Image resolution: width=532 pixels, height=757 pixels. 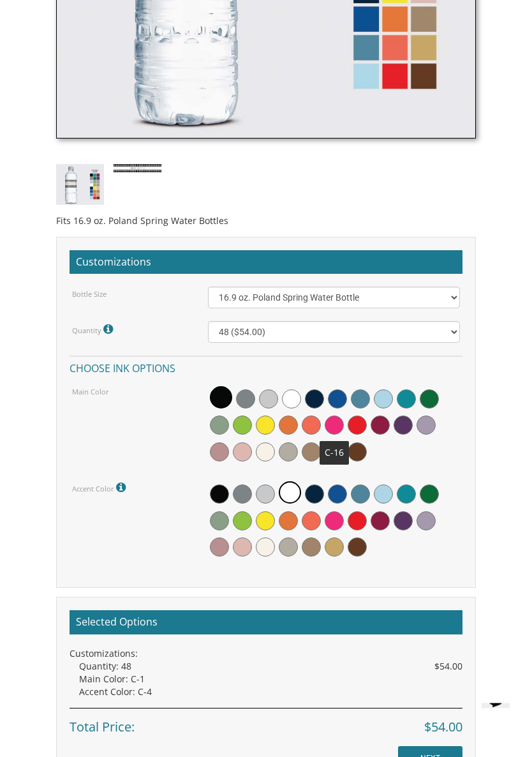 I want to click on label: Accent Color, so click(x=100, y=488).